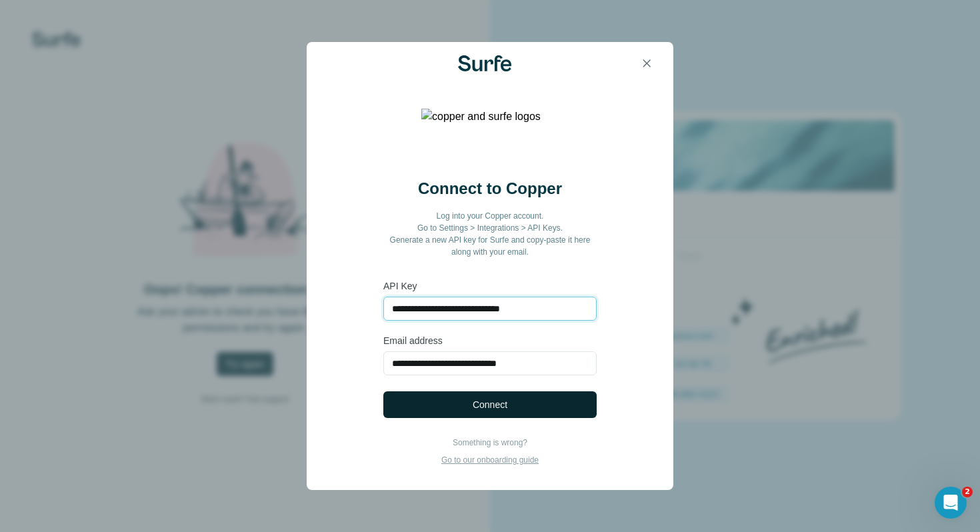 Image resolution: width=980 pixels, height=532 pixels. Describe the element at coordinates (967, 492) in the screenshot. I see `span: 2` at that location.